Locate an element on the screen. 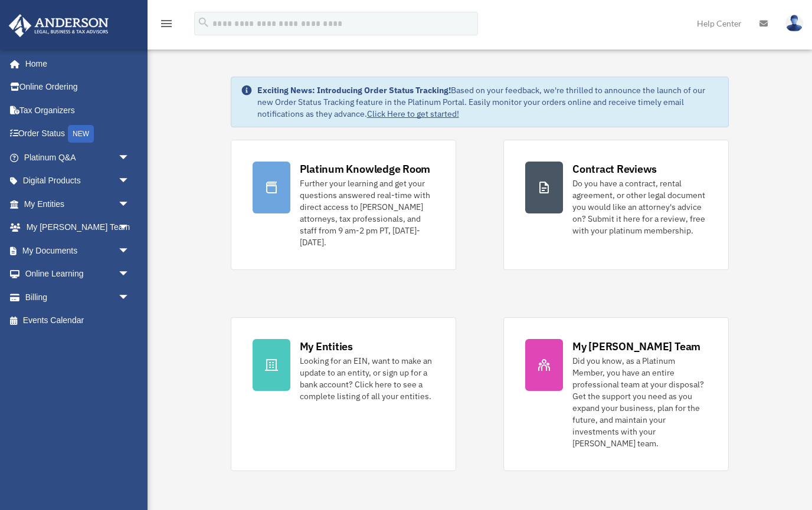  div: Looking for an EIN, want to make an update to an entity, or sign up for a bank account? Click her... is located at coordinates (367, 379).